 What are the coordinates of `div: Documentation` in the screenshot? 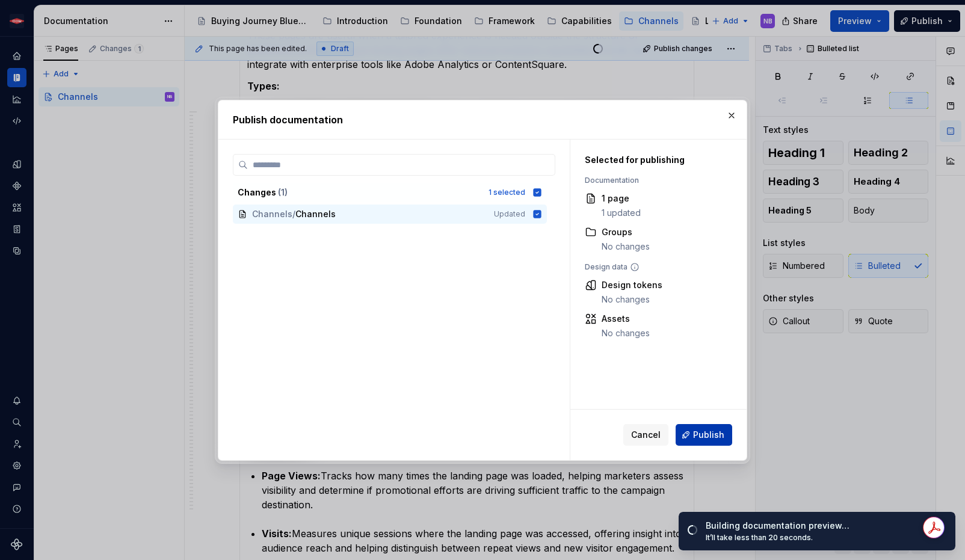 It's located at (651, 181).